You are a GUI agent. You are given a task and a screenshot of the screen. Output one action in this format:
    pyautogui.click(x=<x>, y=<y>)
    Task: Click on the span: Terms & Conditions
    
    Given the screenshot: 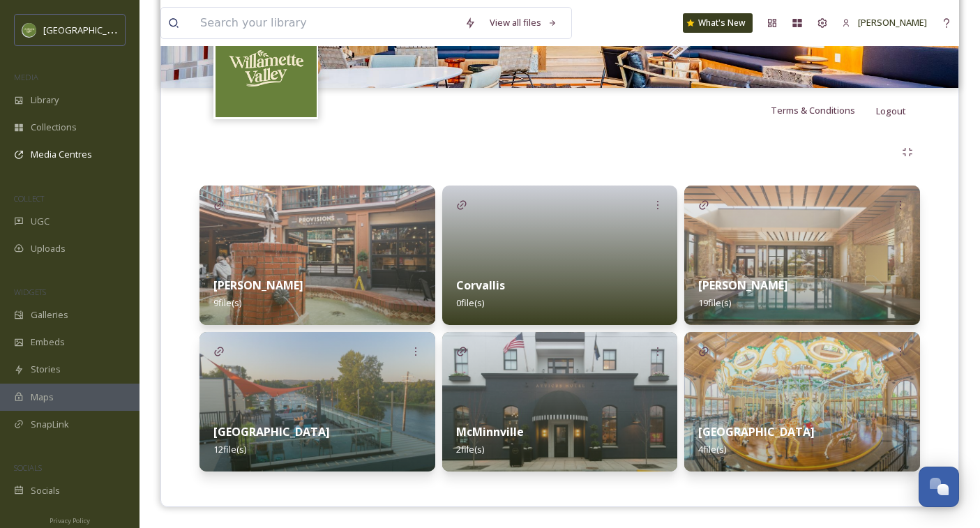 What is the action you would take?
    pyautogui.click(x=813, y=110)
    